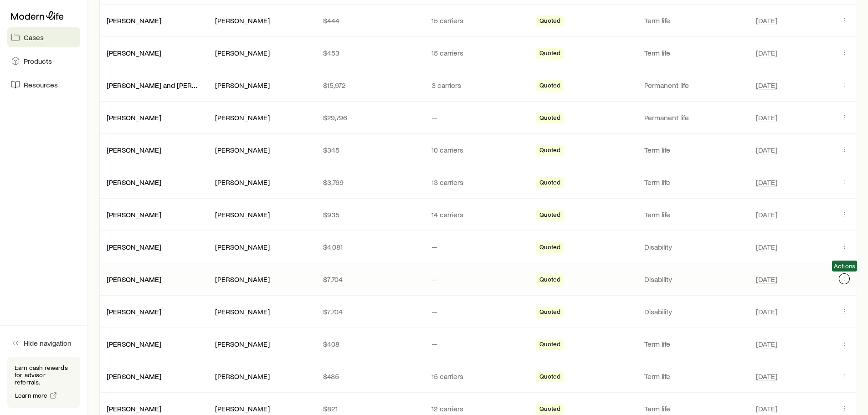 The image size is (868, 415). What do you see at coordinates (370, 376) in the screenshot?
I see `p: $485` at bounding box center [370, 376].